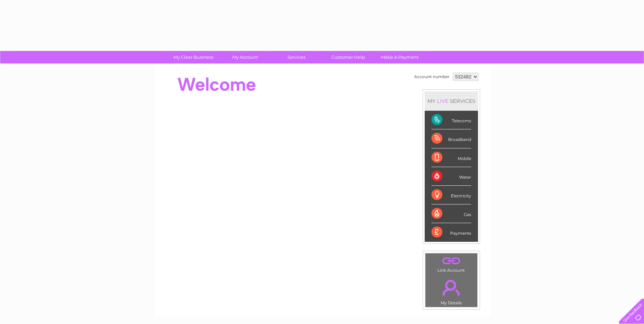 This screenshot has height=324, width=644. What do you see at coordinates (442, 100) in the screenshot?
I see `div: LIVE` at bounding box center [442, 100].